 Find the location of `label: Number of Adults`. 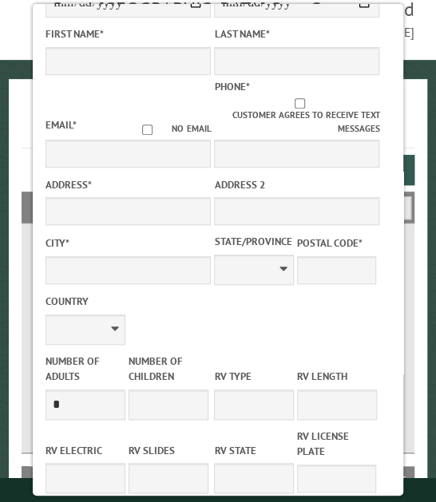

label: Number of Adults is located at coordinates (85, 369).